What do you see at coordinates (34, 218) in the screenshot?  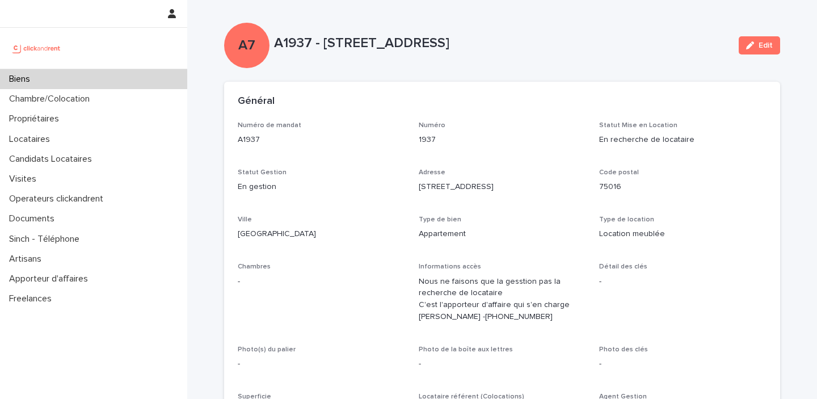 I see `p: Documents` at bounding box center [34, 218].